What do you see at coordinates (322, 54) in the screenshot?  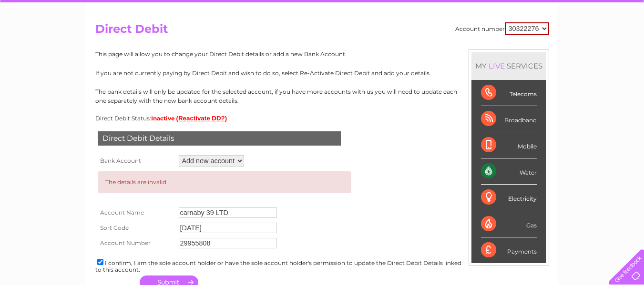 I see `p: This page will allow you to change your Direct Debit details or add a new Bank Account.` at bounding box center [322, 54].